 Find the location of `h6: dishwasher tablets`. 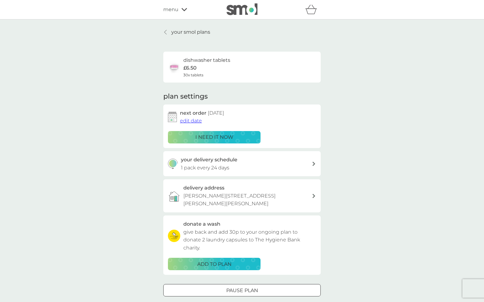

h6: dishwasher tablets is located at coordinates (207, 60).